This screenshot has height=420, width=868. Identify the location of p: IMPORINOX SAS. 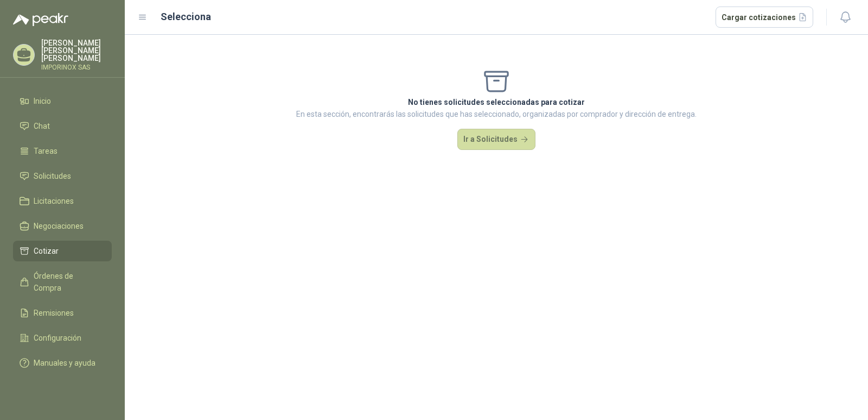
(76, 67).